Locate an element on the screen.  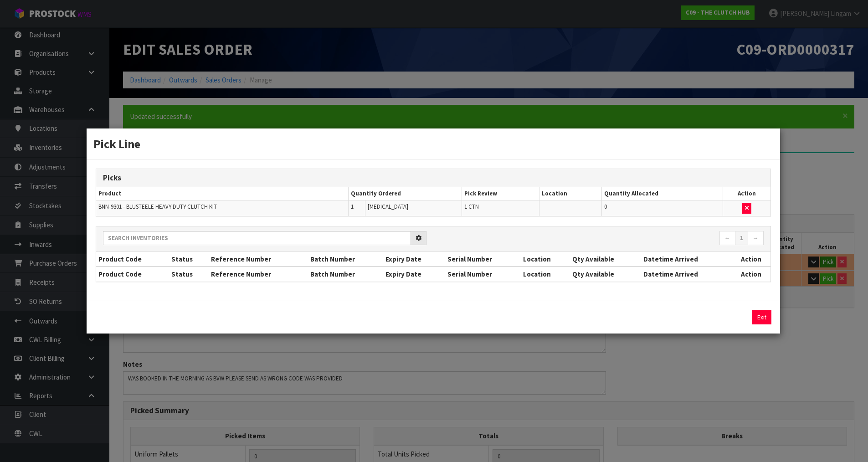
nav: Page navigation is located at coordinates (602, 238).